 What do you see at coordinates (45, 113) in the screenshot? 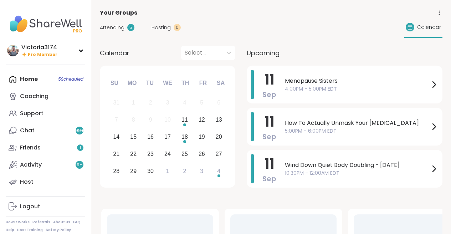
I see `a: Support` at bounding box center [45, 113].